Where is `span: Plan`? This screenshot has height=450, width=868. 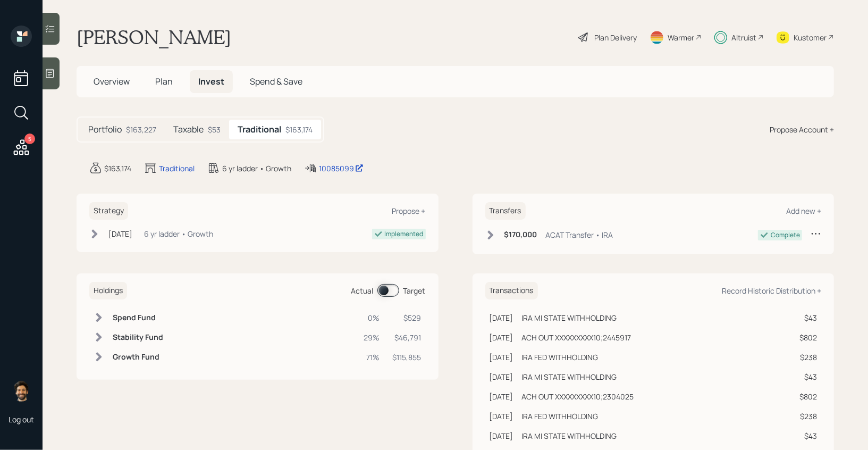 span: Plan is located at coordinates (163, 81).